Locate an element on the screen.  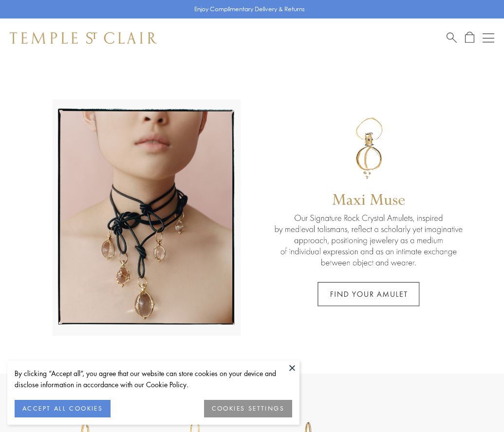
a: Open Shopping Bag is located at coordinates (469, 38).